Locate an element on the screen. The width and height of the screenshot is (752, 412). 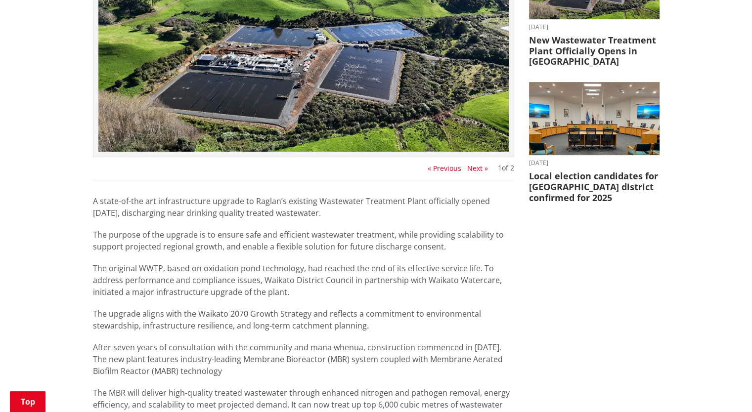
div: of 2 is located at coordinates (506, 168).